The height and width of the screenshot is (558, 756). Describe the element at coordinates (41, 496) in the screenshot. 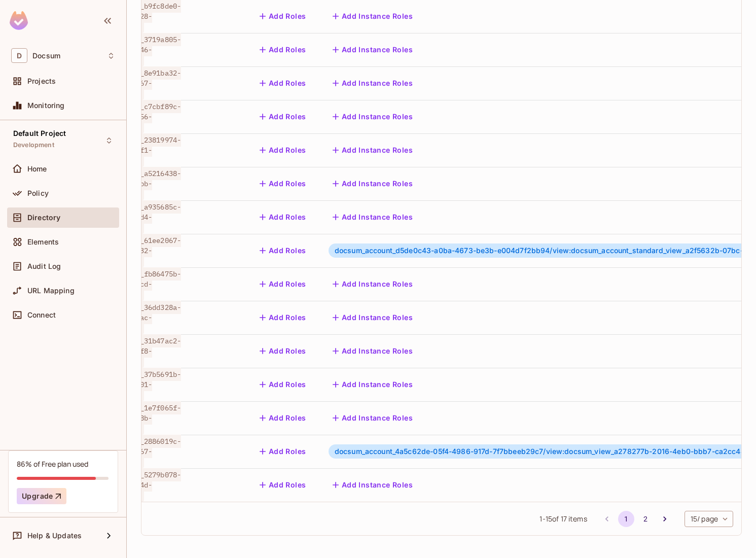

I see `button: Upgrade` at that location.